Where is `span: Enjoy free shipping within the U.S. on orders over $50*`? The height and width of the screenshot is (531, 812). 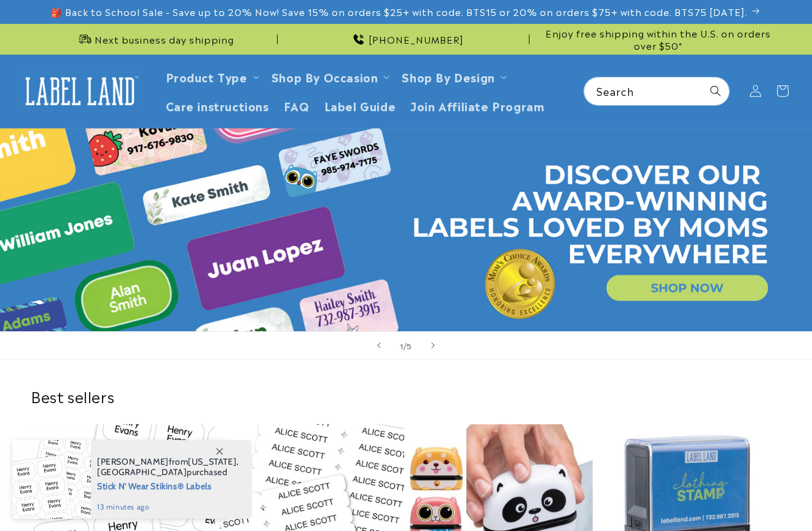
span: Enjoy free shipping within the U.S. on orders over $50* is located at coordinates (658, 39).